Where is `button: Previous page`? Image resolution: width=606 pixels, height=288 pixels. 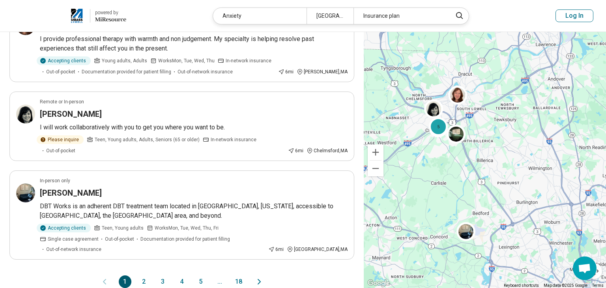 button: Previous page is located at coordinates (105, 282).